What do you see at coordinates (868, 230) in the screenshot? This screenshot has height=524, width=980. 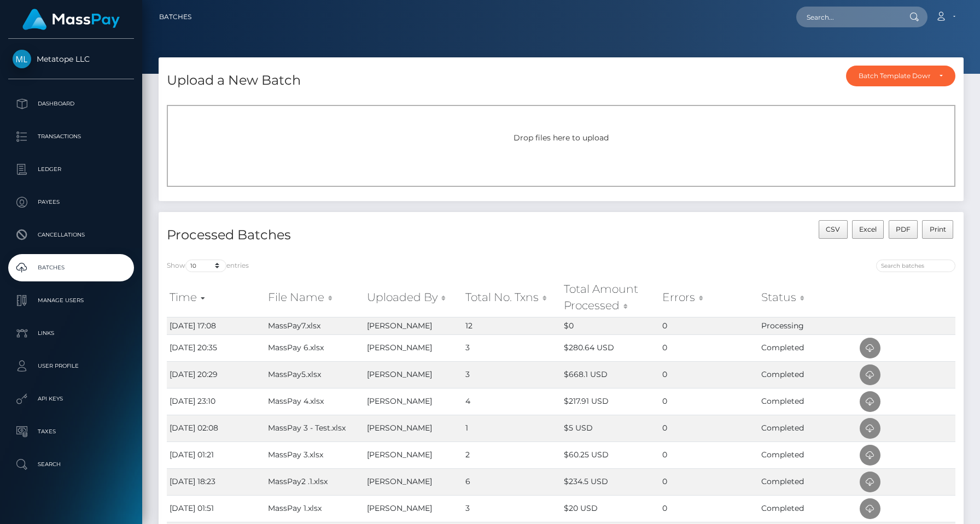 I see `button: Excel` at bounding box center [868, 230].